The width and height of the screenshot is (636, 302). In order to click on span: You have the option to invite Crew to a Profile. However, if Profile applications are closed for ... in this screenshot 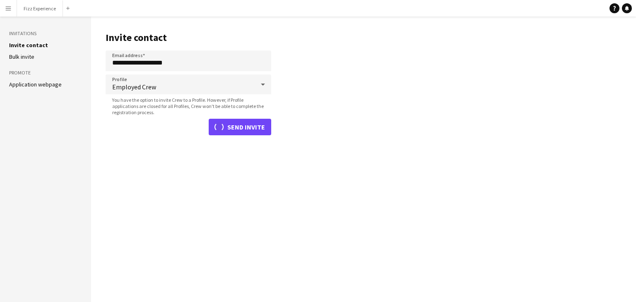, I will do `click(188, 106)`.